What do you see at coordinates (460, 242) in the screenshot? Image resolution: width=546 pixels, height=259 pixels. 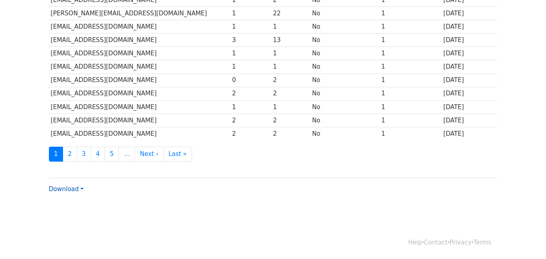 I see `a: Privacy` at bounding box center [460, 242].